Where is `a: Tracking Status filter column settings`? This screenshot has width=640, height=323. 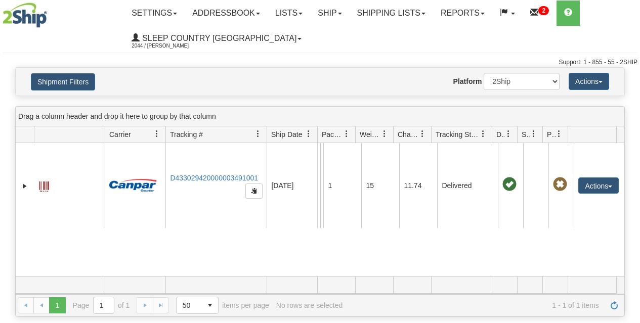
a: Tracking Status filter column settings is located at coordinates (483, 134).